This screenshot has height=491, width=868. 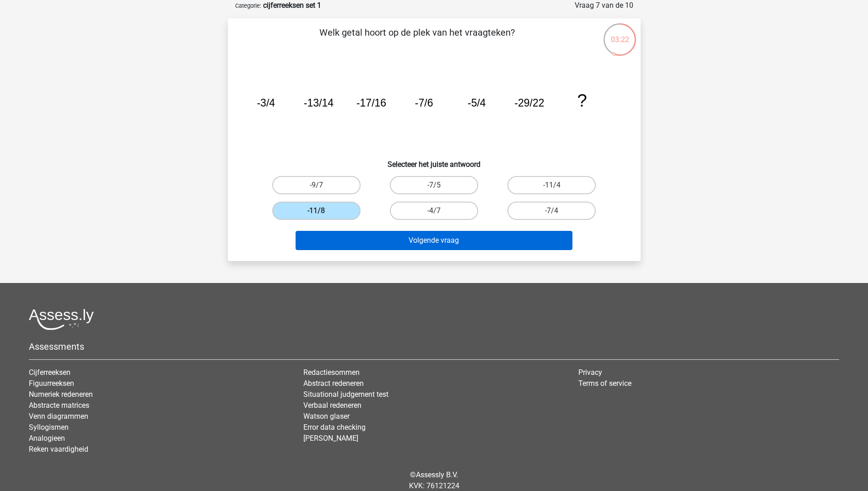 What do you see at coordinates (326, 416) in the screenshot?
I see `a: Watson glaser` at bounding box center [326, 416].